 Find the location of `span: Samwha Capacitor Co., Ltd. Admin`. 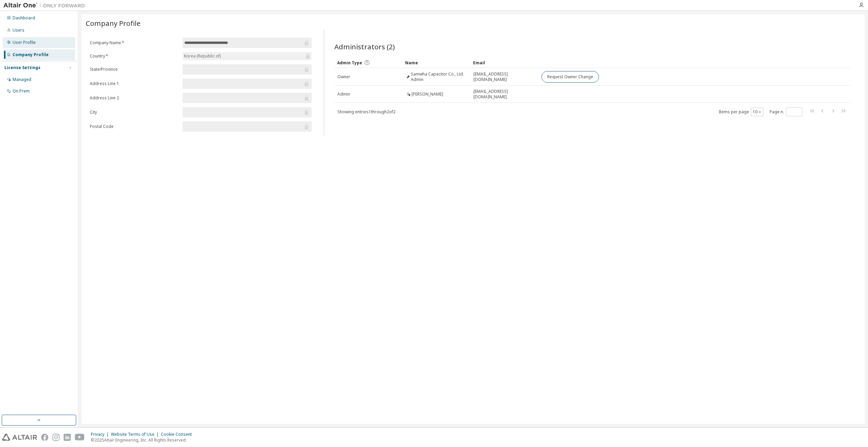

span: Samwha Capacitor Co., Ltd. Admin is located at coordinates (439, 77).